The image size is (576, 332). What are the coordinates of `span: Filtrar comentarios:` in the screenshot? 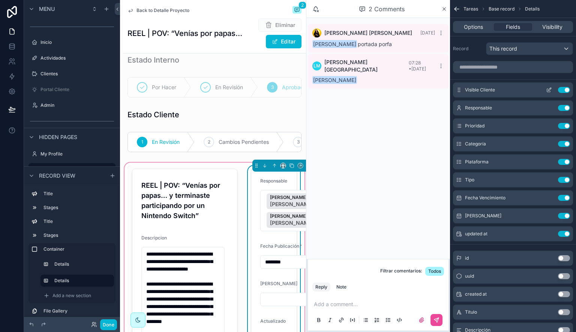 It's located at (401, 272).